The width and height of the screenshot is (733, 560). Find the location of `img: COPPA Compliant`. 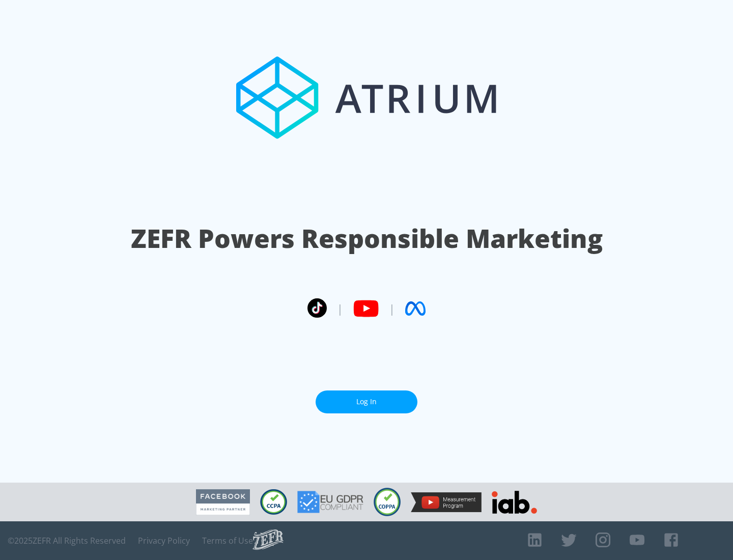

img: COPPA Compliant is located at coordinates (387, 502).